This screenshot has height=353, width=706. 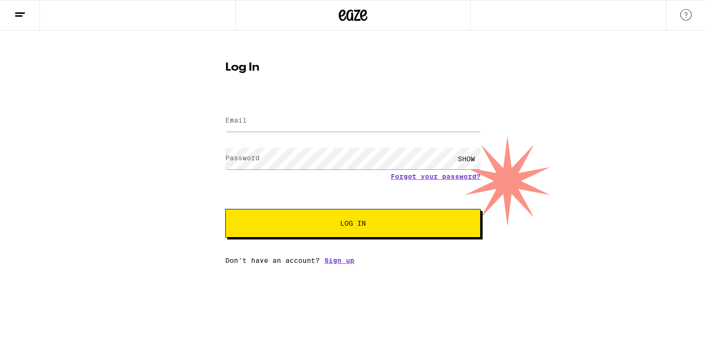 I want to click on input: Email, so click(x=353, y=121).